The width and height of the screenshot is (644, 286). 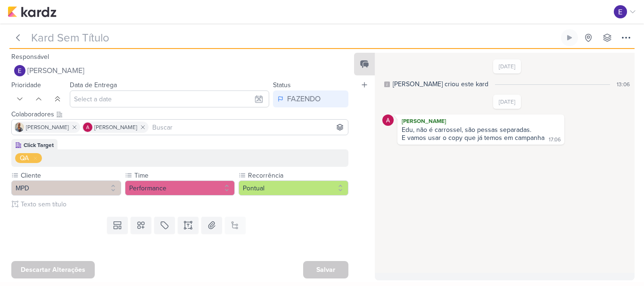 I want to click on div: E vamos usar o copy que já temos em campanha, so click(x=473, y=138).